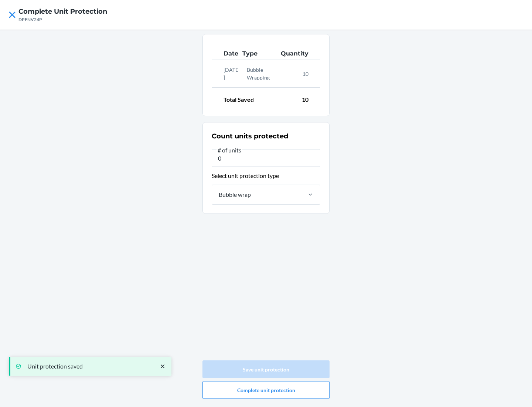 The width and height of the screenshot is (532, 407). Describe the element at coordinates (235, 195) in the screenshot. I see `div: Bubble wrap` at that location.